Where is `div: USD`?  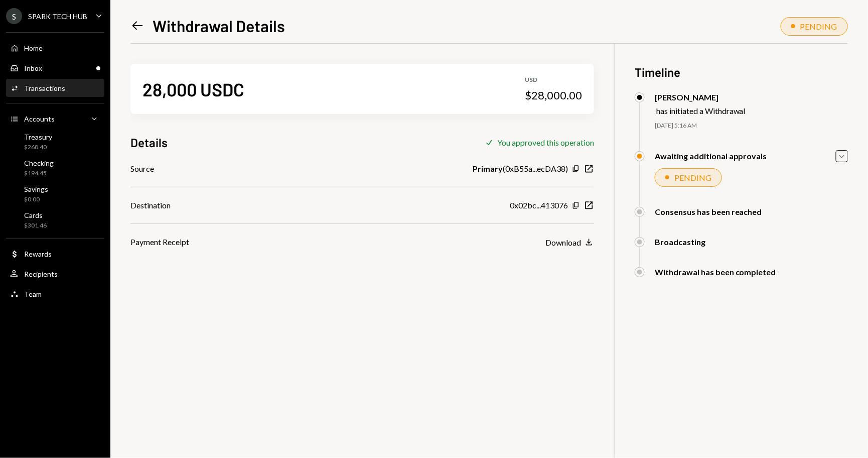
div: USD is located at coordinates (553, 80).